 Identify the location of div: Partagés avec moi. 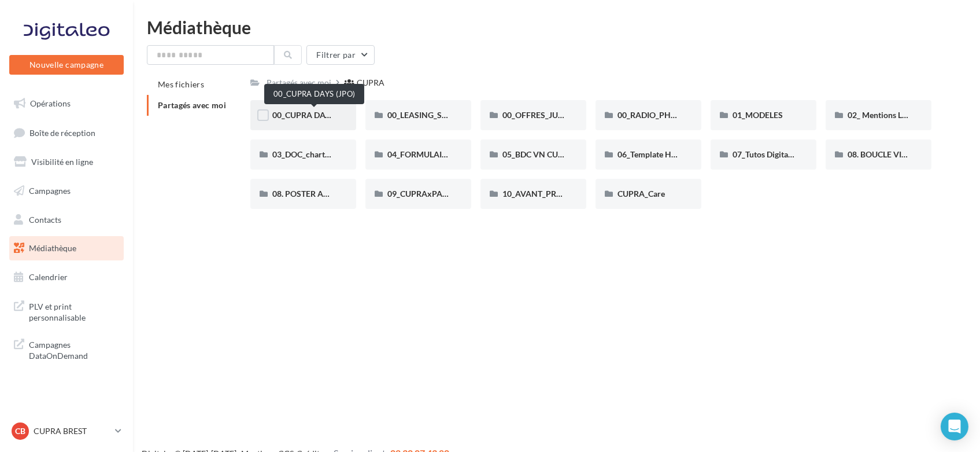
(299, 83).